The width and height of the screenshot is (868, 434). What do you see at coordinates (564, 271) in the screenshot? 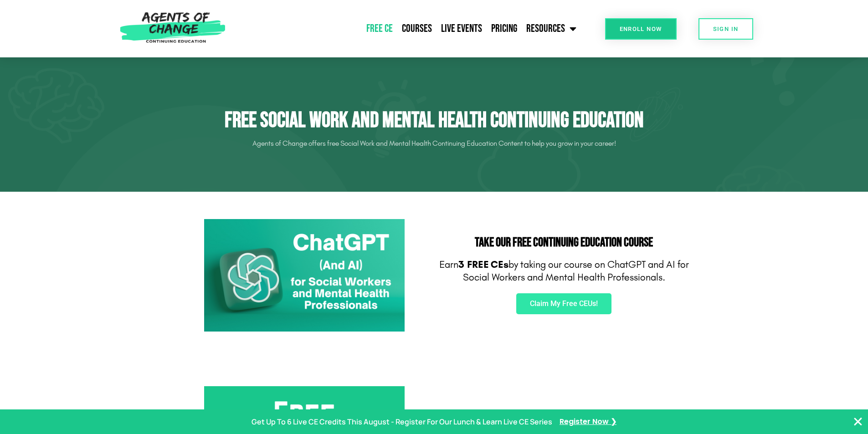
I see `p: Earn by taking our course on ChatGPT and AI for Social Workers and Mental Health Professionals.` at bounding box center [564, 271].